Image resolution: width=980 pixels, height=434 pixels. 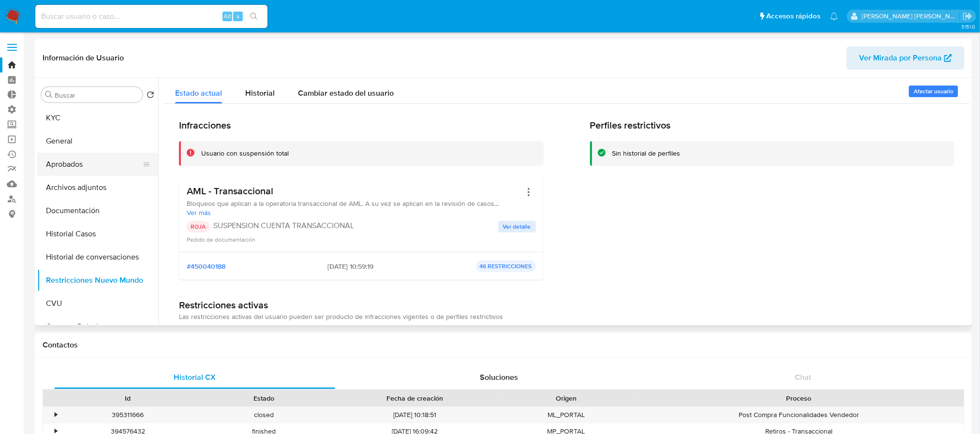 I want to click on button: General, so click(x=98, y=141).